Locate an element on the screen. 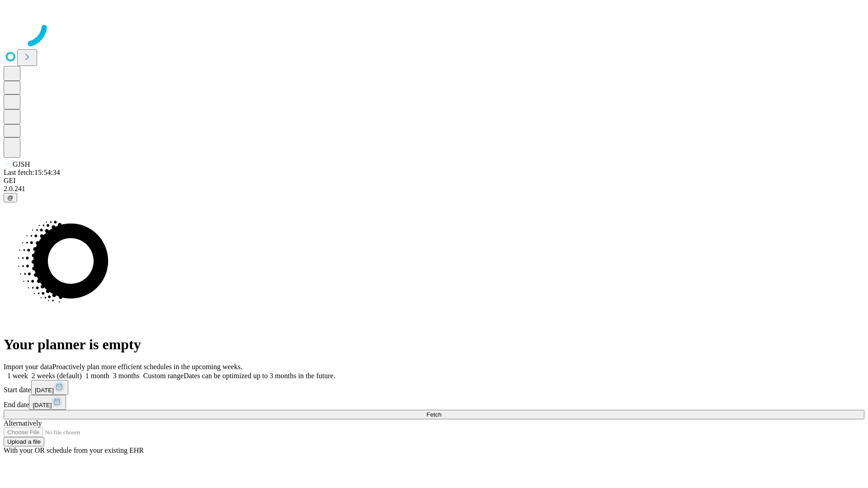  span: With your OR schedule from your existing EHR is located at coordinates (73, 450).